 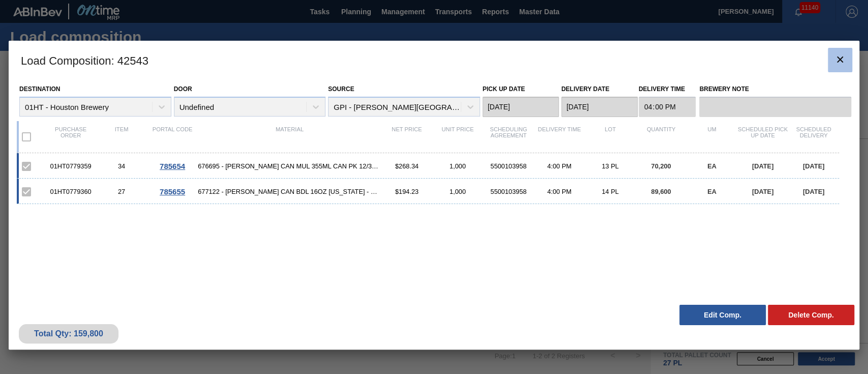 I want to click on div: Purchase order, so click(x=71, y=137).